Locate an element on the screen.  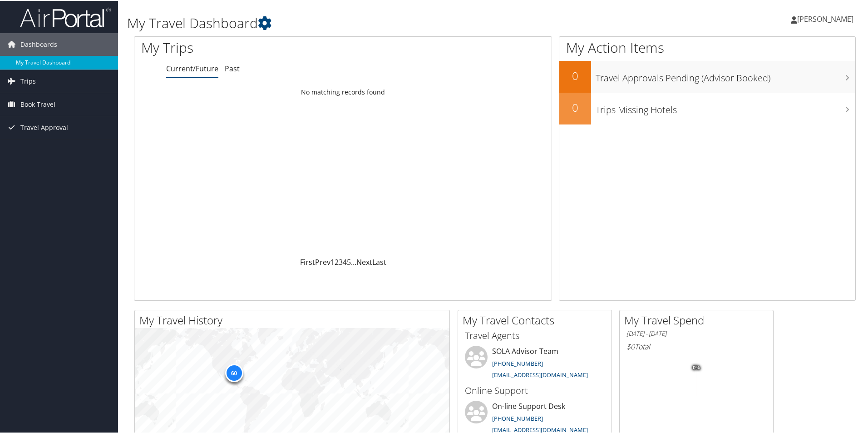
a: Past is located at coordinates (232, 67).